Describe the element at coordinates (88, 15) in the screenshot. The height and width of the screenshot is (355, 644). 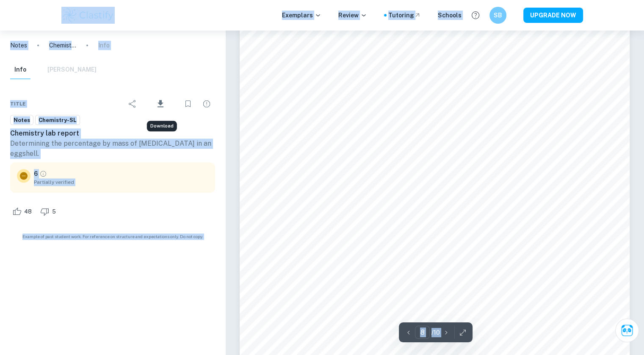
I see `a: Clastify logo` at that location.